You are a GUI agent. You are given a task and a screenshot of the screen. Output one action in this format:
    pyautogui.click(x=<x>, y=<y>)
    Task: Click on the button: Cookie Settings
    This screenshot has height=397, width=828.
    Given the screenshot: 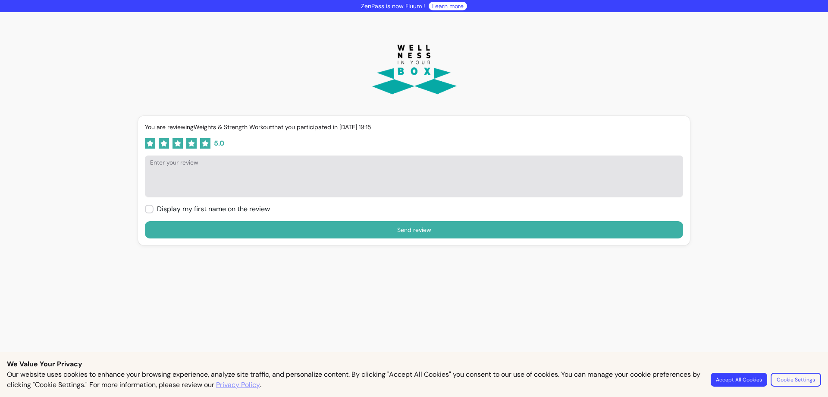 What is the action you would take?
    pyautogui.click(x=796, y=379)
    